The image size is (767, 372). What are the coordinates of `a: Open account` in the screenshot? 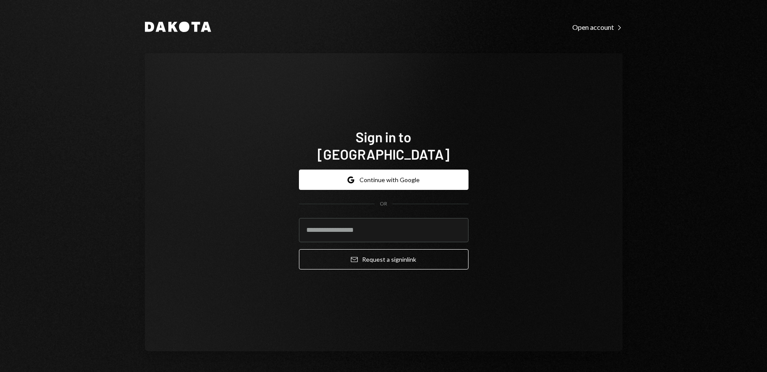 It's located at (598, 27).